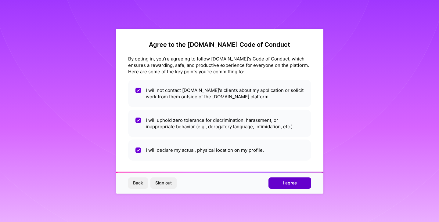  Describe the element at coordinates (138, 183) in the screenshot. I see `button: Back` at that location.